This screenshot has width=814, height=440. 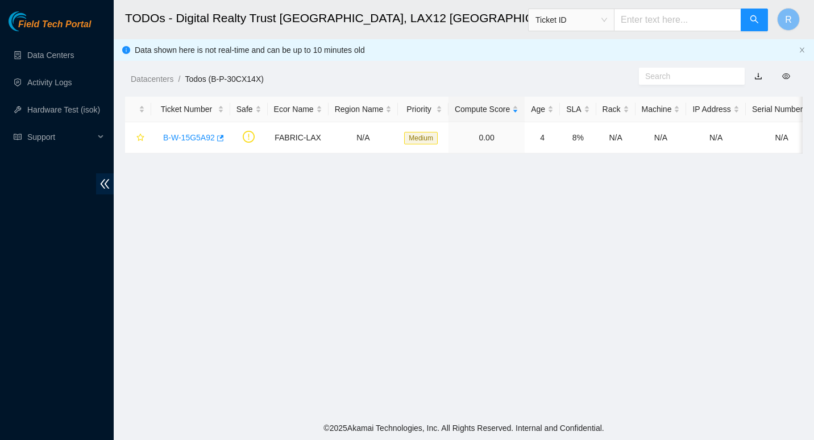 What do you see at coordinates (464, 428) in the screenshot?
I see `footer: © 2025 Akamai Technologies, Inc. All Rights Reserved. Internal and Confidential.` at bounding box center [464, 428].